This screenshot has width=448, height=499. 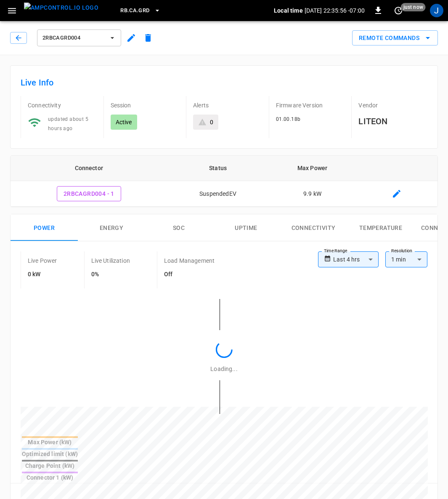 I want to click on h6: 0%, so click(x=111, y=274).